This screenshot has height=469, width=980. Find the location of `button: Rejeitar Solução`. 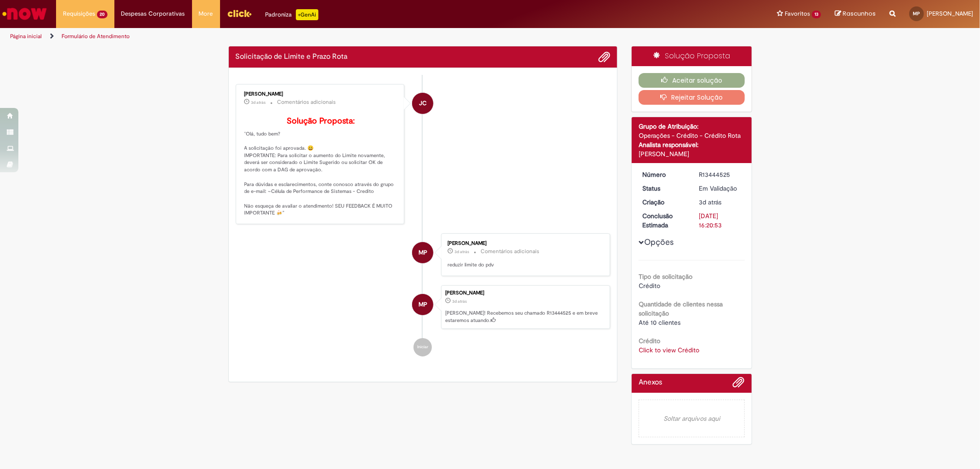

button: Rejeitar Solução is located at coordinates (691, 98).